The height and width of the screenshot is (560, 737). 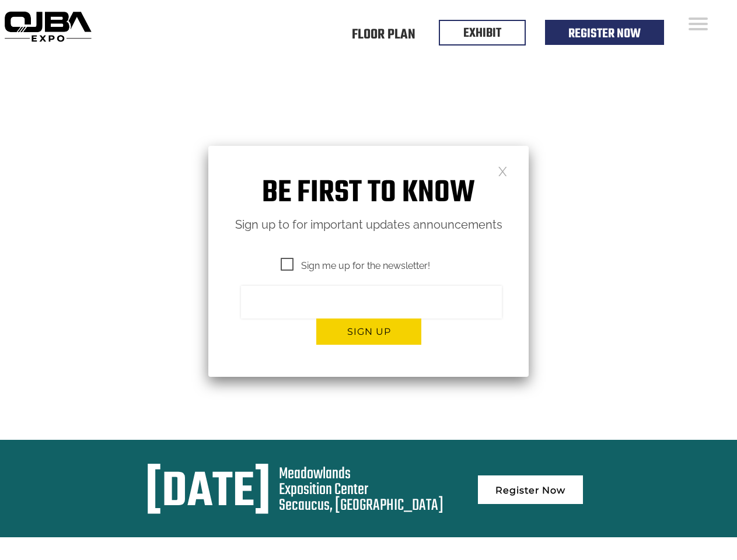 What do you see at coordinates (355, 265) in the screenshot?
I see `span: Sign me up for the newsletter!` at bounding box center [355, 265].